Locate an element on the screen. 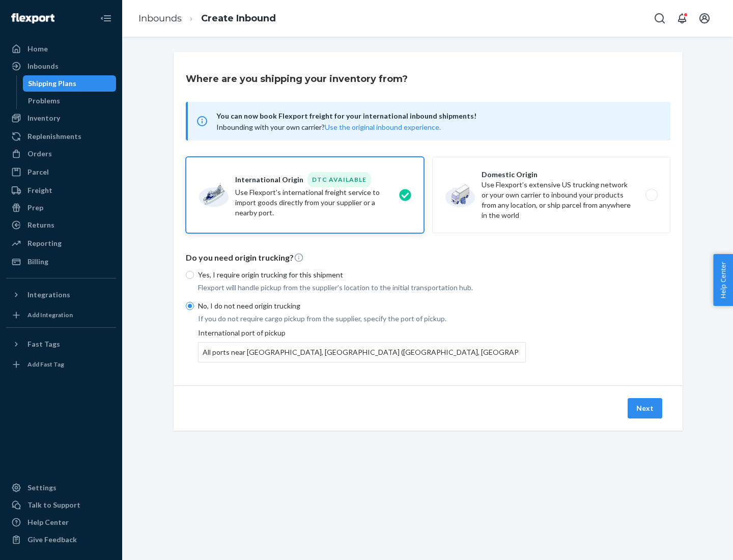 Image resolution: width=733 pixels, height=560 pixels. a: Billing is located at coordinates (61, 262).